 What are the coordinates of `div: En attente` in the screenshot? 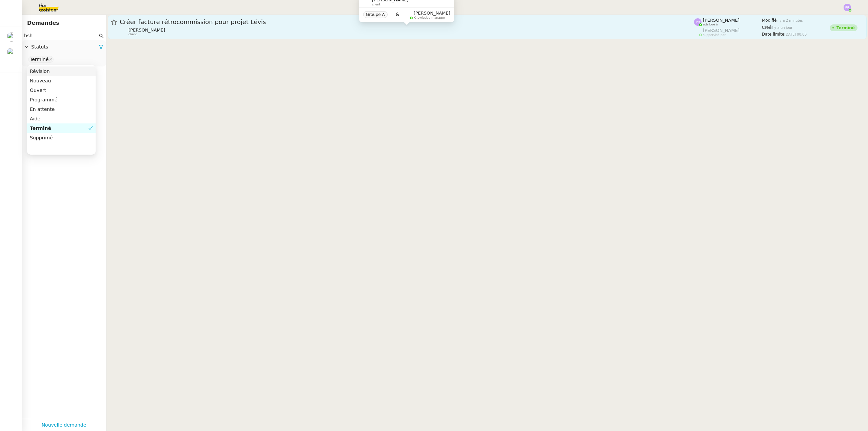 It's located at (61, 109).